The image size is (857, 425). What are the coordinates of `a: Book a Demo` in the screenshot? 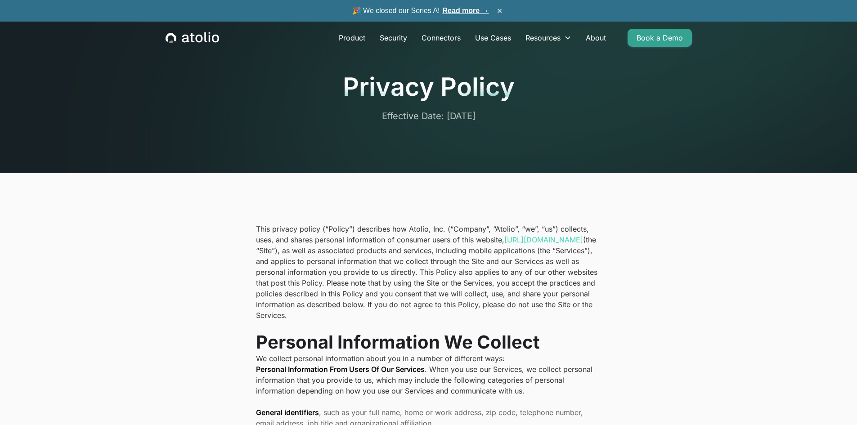 It's located at (659, 38).